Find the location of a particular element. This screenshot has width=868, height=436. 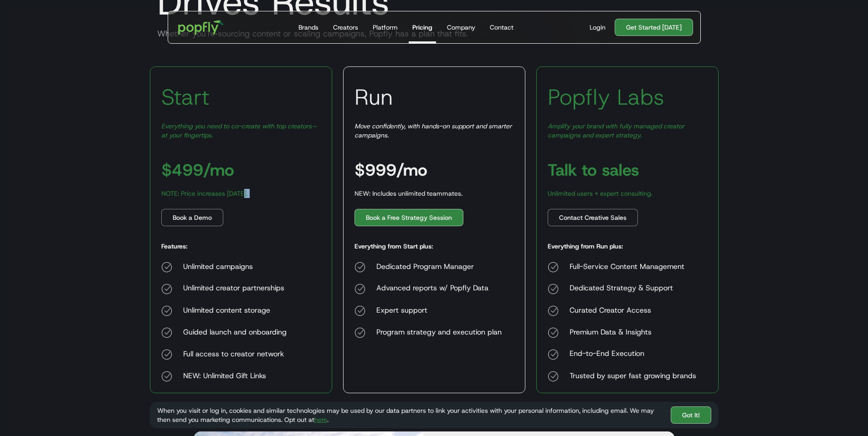

a: Platform is located at coordinates (385, 28).